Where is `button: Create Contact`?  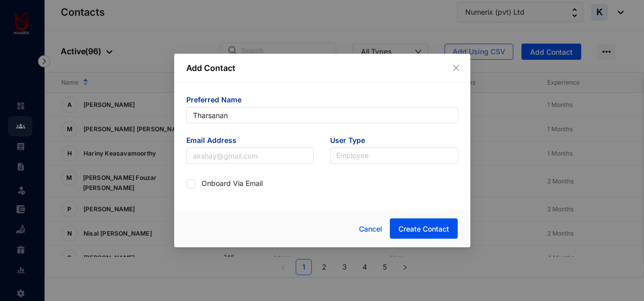
button: Create Contact is located at coordinates (424, 228).